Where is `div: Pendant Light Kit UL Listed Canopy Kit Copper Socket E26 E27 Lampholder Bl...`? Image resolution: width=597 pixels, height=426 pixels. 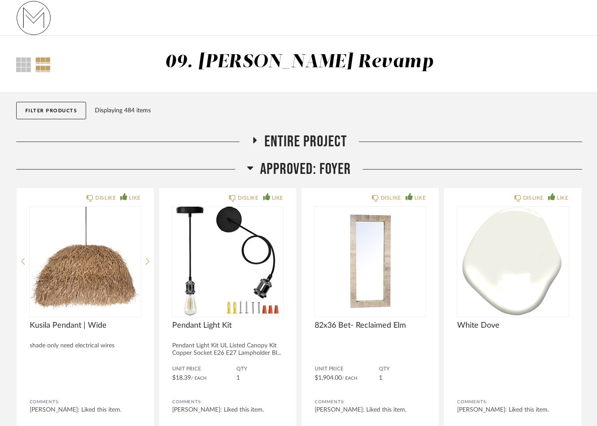
div: Pendant Light Kit UL Listed Canopy Kit Copper Socket E26 E27 Lampholder Bl... is located at coordinates (228, 349).